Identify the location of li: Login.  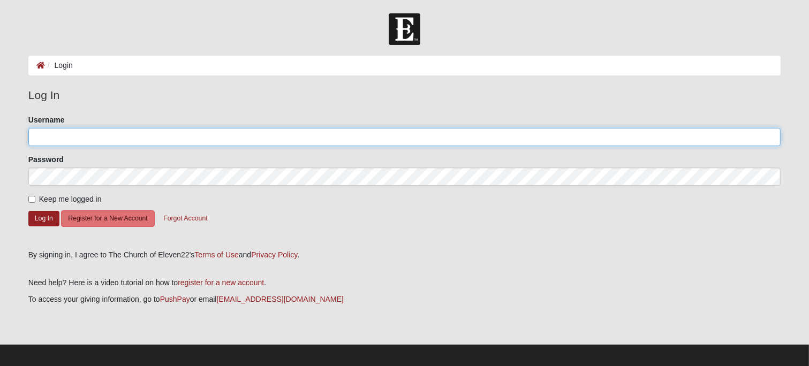
(59, 65).